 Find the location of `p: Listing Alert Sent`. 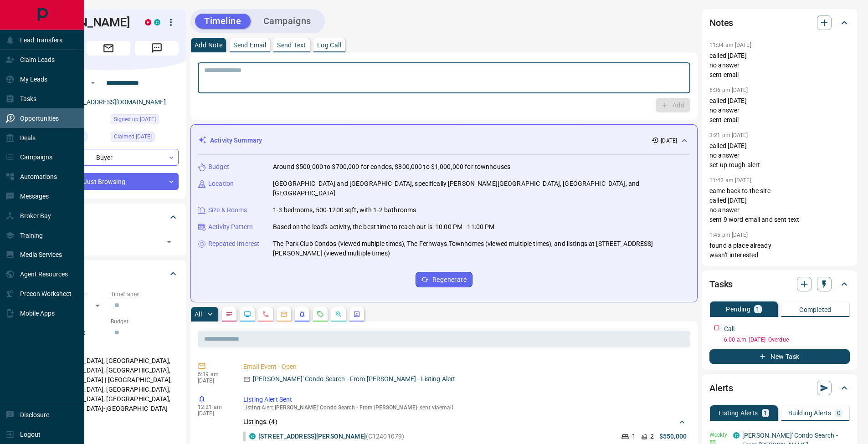

p: Listing Alert Sent is located at coordinates (464, 399).